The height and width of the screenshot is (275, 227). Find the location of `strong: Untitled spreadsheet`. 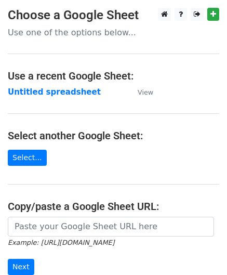

strong: Untitled spreadsheet is located at coordinates (54, 92).